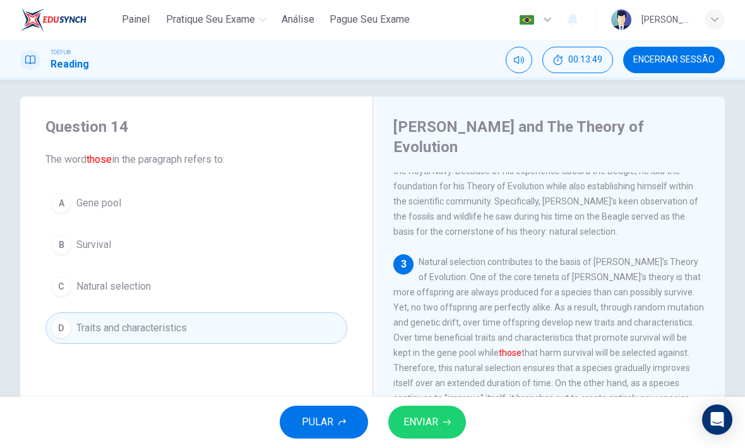  What do you see at coordinates (136, 20) in the screenshot?
I see `a: Painel` at bounding box center [136, 20].